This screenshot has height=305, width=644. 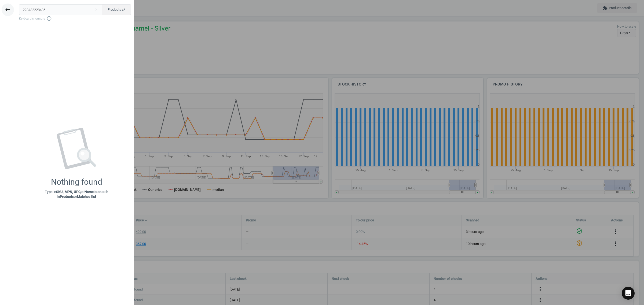 I want to click on i: keyboard_backspace, so click(x=8, y=10).